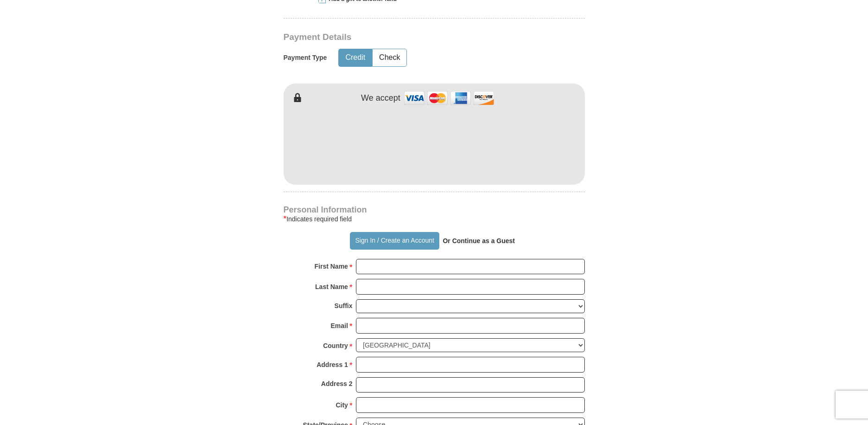 The height and width of the screenshot is (425, 868). I want to click on strong: Email, so click(339, 326).